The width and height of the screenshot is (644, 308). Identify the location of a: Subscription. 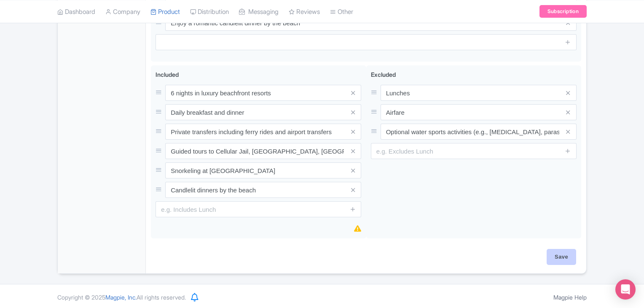
(563, 11).